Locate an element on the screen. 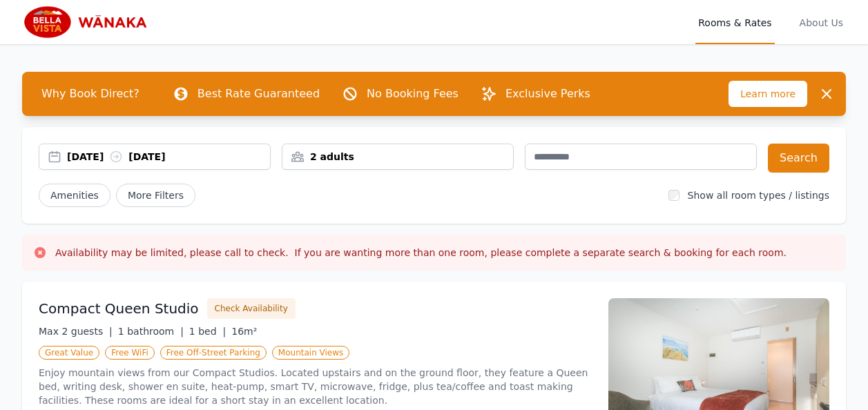  span: Free WiFi is located at coordinates (130, 353).